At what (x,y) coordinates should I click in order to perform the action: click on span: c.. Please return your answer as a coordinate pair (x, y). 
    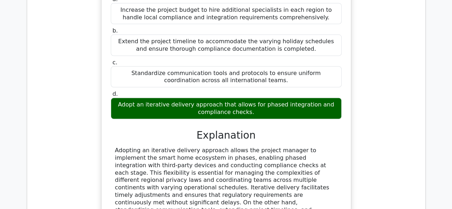
    Looking at the image, I should click on (115, 62).